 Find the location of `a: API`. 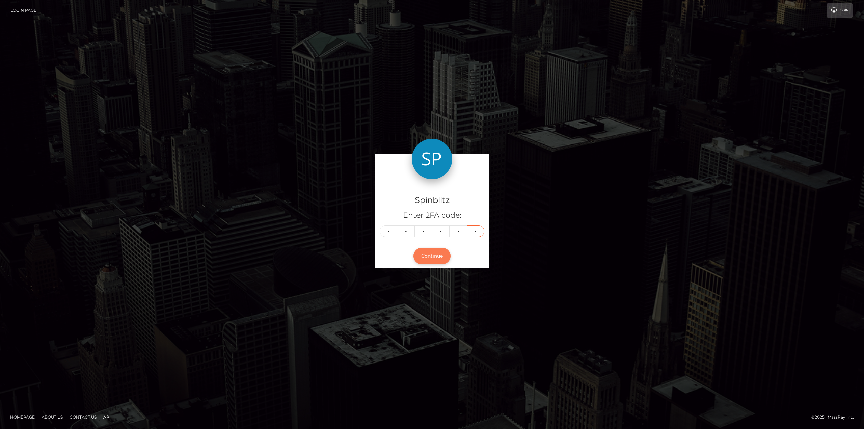

a: API is located at coordinates (107, 417).